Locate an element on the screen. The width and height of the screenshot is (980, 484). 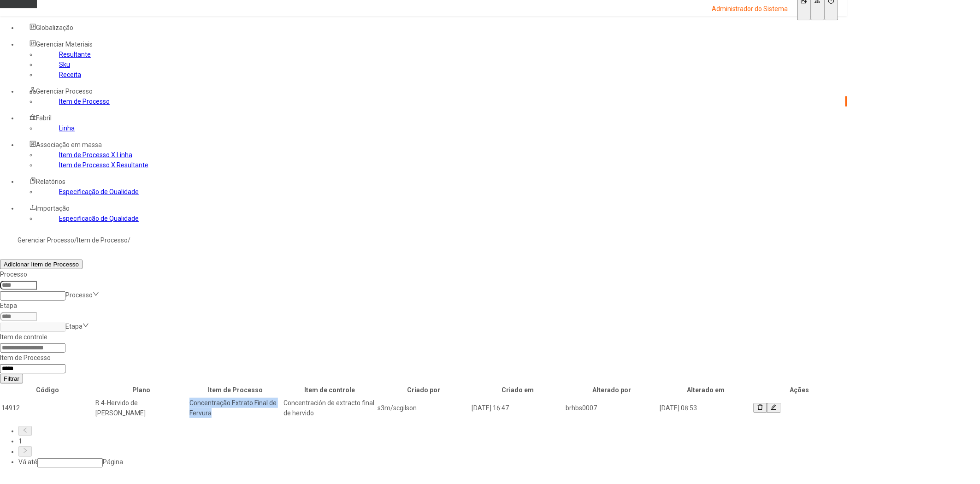
th: Alterado em is located at coordinates (705, 390).